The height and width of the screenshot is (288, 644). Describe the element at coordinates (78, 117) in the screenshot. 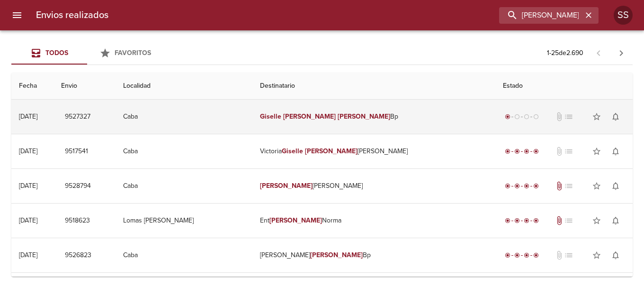

I see `button: 9527327` at that location.